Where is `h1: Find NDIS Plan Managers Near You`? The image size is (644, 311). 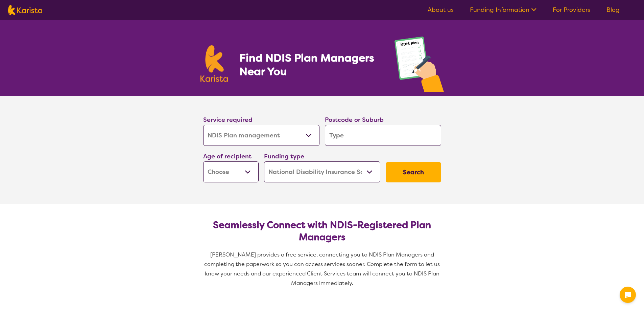 h1: Find NDIS Plan Managers Near You is located at coordinates (310, 65).